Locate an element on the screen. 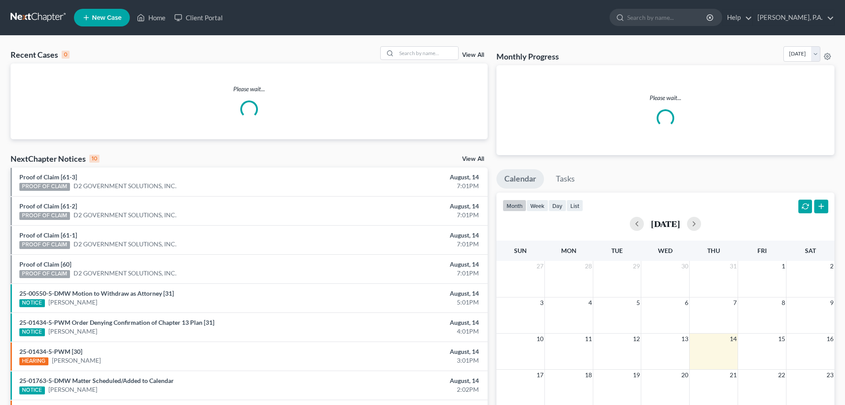  span: 30 is located at coordinates (685, 266).